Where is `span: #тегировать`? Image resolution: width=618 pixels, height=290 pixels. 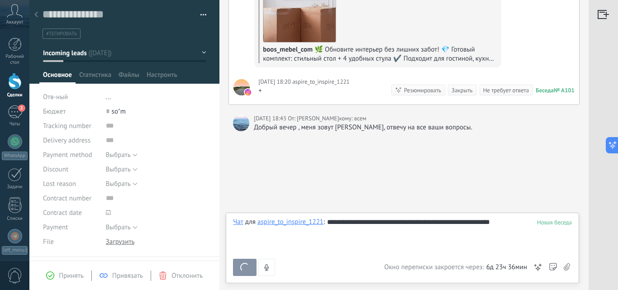 span: #тегировать is located at coordinates (62, 34).